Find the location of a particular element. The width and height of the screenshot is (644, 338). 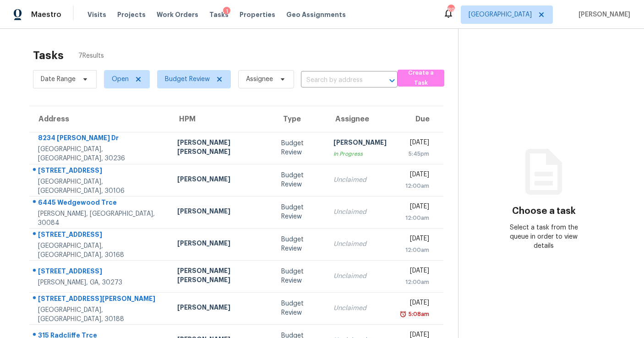

div: In Progress is located at coordinates (360, 154).